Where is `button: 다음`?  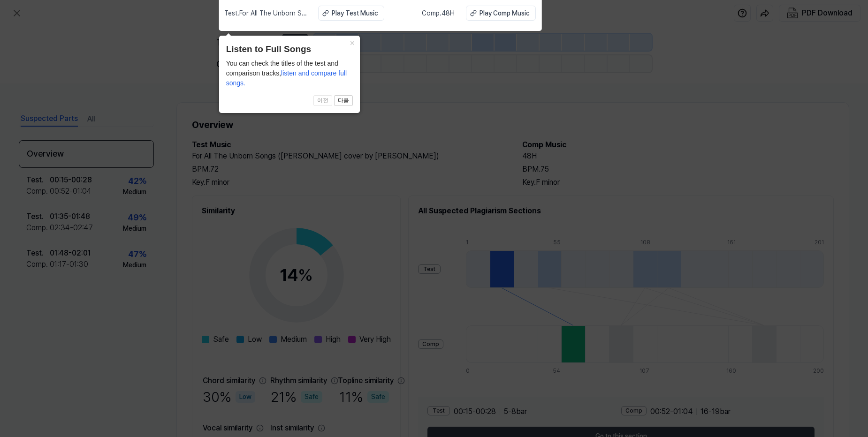
button: 다음 is located at coordinates (343, 101).